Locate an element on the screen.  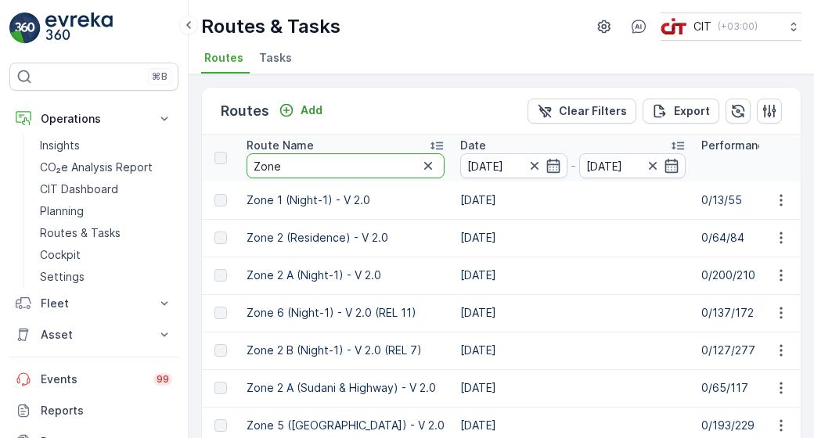
td: Zone 6 (Night-1) - V 2.0 (REL 11) is located at coordinates (345, 313).